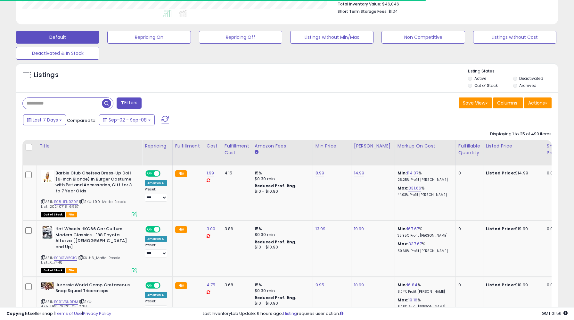 The height and width of the screenshot is (320, 574). I want to click on span: | SKU: 3_Mattel Resale List_X_7446, so click(81, 260).